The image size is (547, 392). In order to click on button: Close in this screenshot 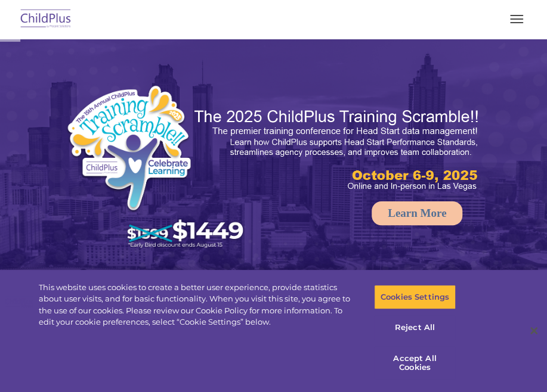, I will do `click(534, 330)`.